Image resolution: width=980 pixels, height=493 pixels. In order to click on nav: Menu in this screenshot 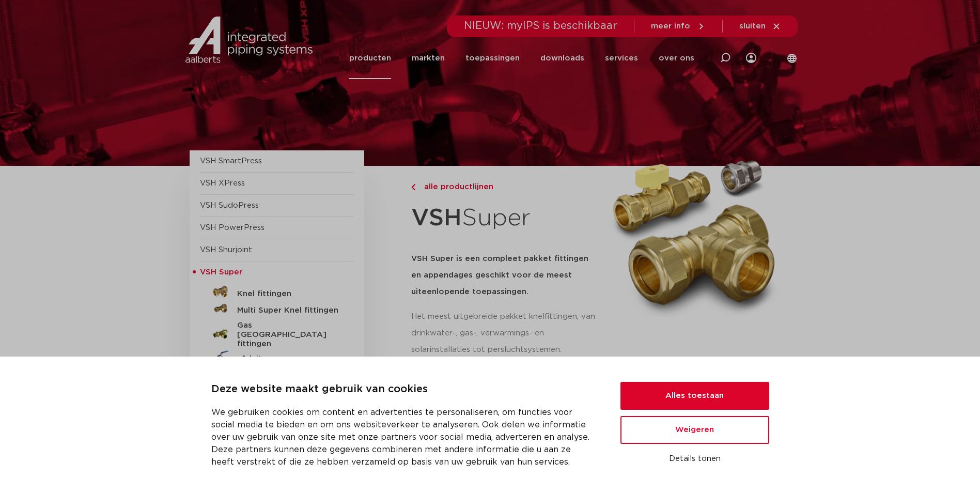, I will do `click(522, 58)`.